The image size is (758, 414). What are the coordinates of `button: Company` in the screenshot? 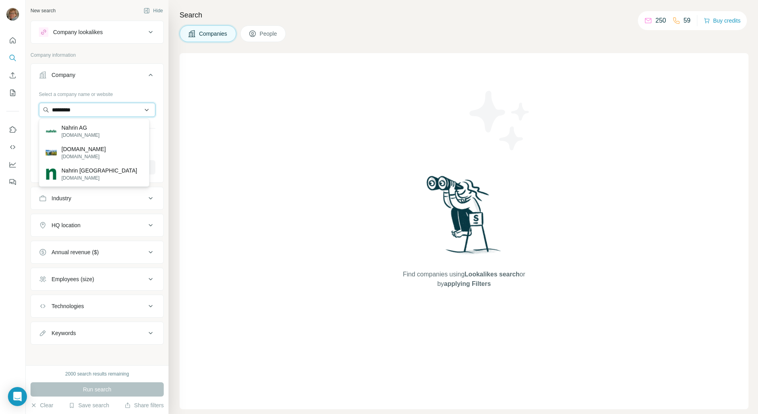 It's located at (97, 77).